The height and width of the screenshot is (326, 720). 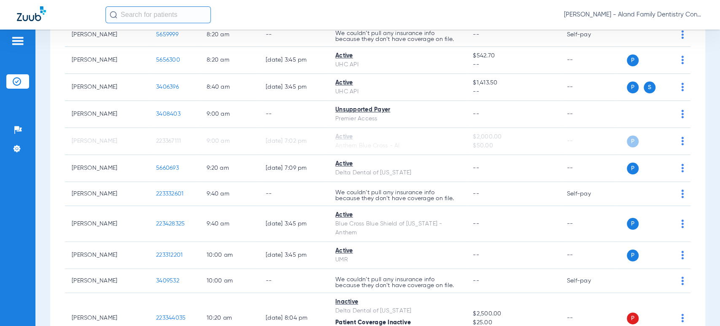 I want to click on input: Search for patients, so click(x=158, y=15).